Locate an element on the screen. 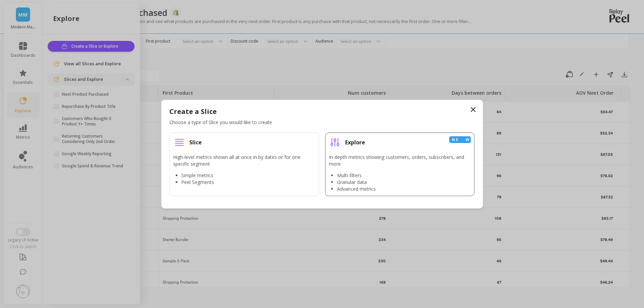 The image size is (644, 308). img: new explore slice is located at coordinates (335, 142).